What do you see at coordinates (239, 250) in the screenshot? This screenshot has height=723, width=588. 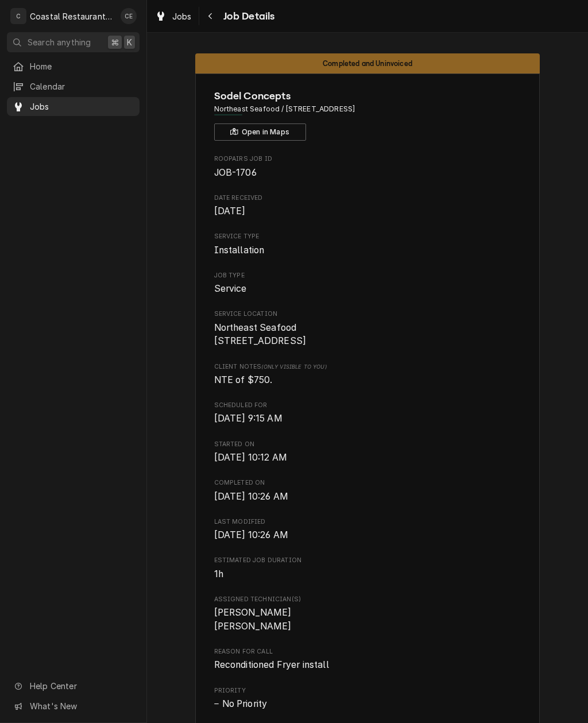 I see `span: Installation` at bounding box center [239, 250].